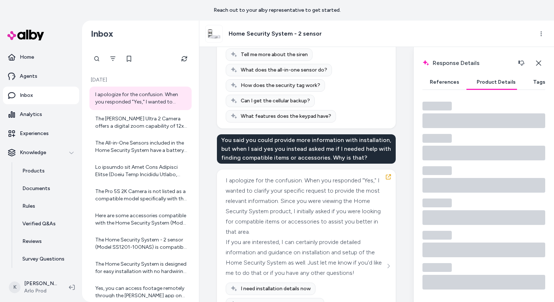  Describe the element at coordinates (476, 63) in the screenshot. I see `h2: Response Details` at that location.